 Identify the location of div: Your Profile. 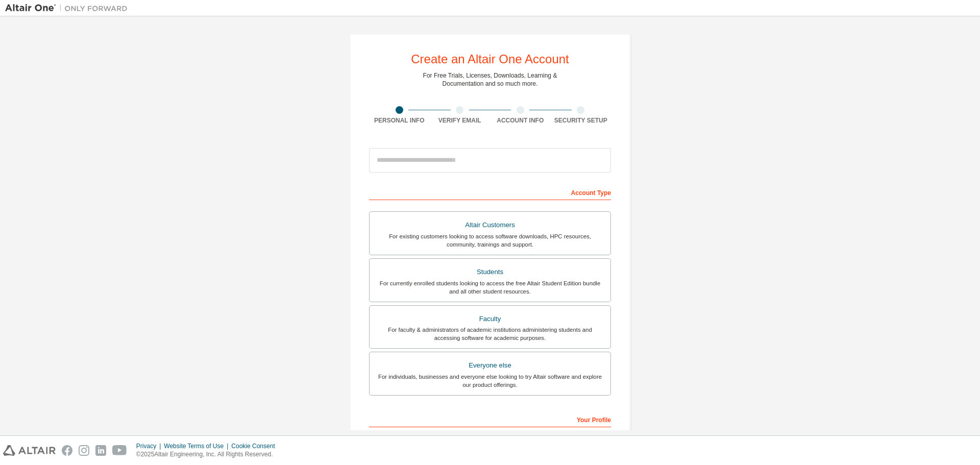
(490, 418).